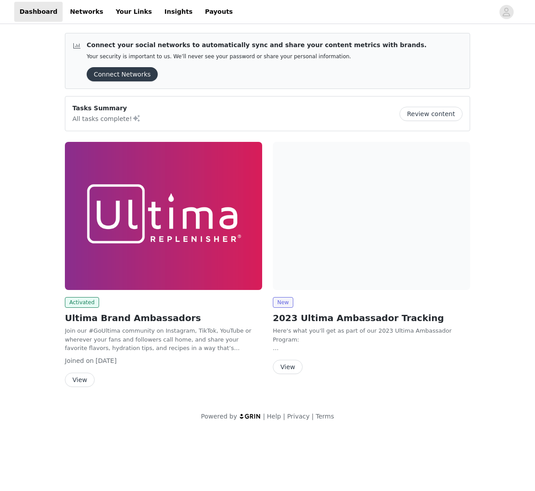 This screenshot has width=535, height=491. Describe the element at coordinates (82, 302) in the screenshot. I see `span: Activated` at that location.